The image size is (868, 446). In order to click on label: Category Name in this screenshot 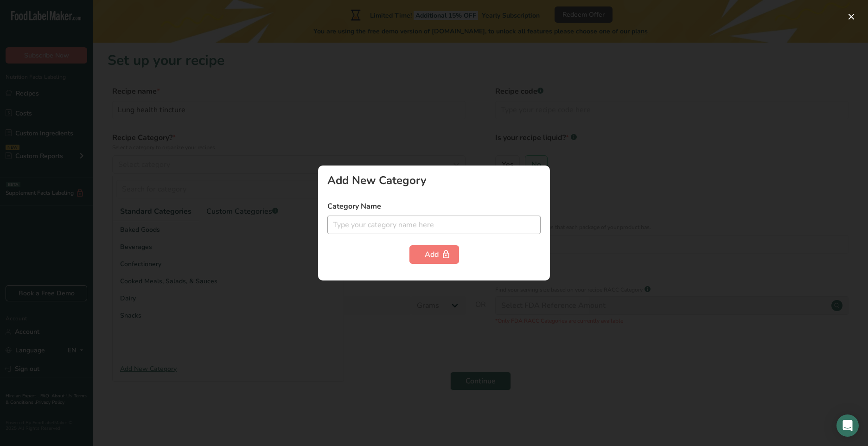, I will do `click(434, 206)`.